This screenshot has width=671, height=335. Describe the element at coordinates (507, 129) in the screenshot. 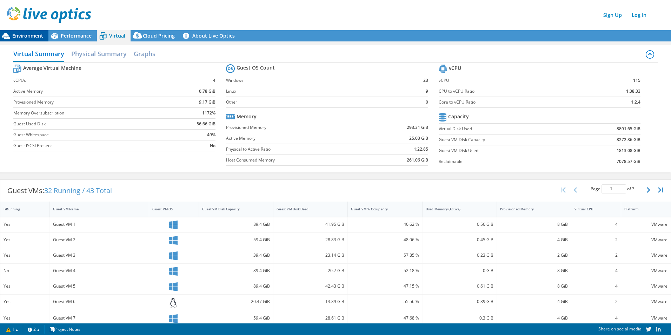

I see `label: Virtual Disk Used` at that location.